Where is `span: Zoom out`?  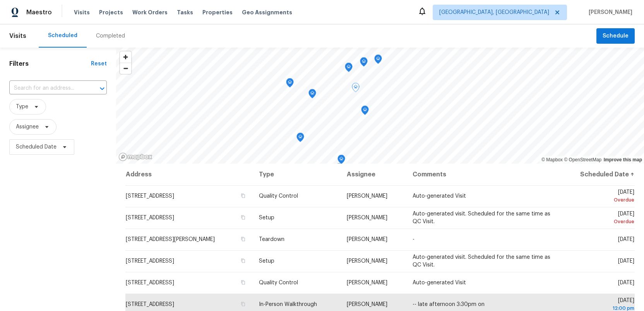
span: Zoom out is located at coordinates (125, 69).